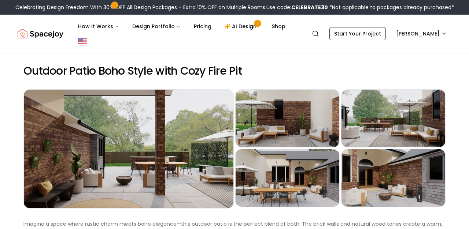 This screenshot has height=229, width=469. What do you see at coordinates (182, 26) in the screenshot?
I see `nav: Main` at bounding box center [182, 26].